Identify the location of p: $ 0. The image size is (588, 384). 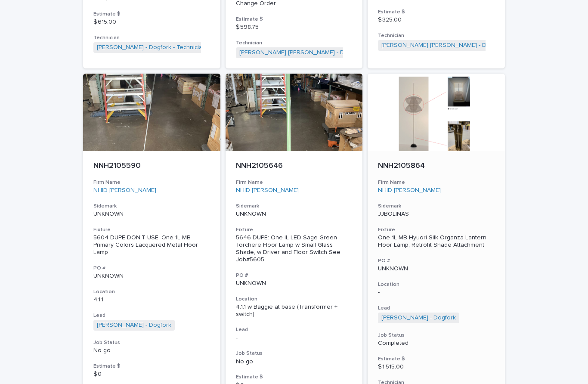
(151, 374).